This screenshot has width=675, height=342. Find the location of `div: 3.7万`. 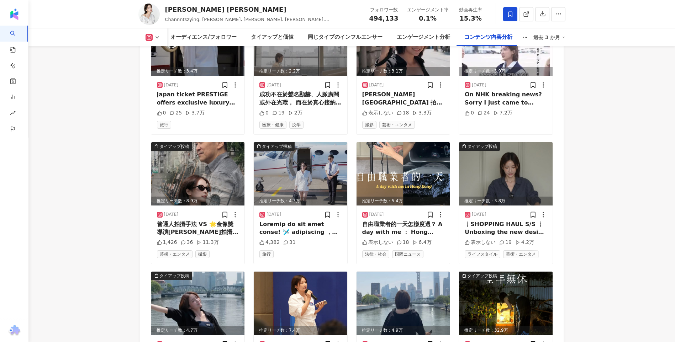

div: 3.7万 is located at coordinates (195, 113).